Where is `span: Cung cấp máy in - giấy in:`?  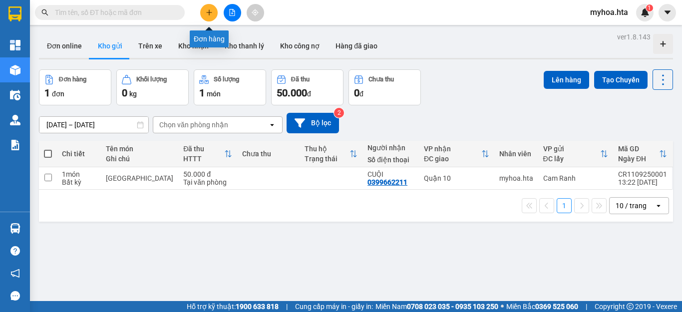
span: Cung cấp máy in - giấy in: is located at coordinates (334, 307).